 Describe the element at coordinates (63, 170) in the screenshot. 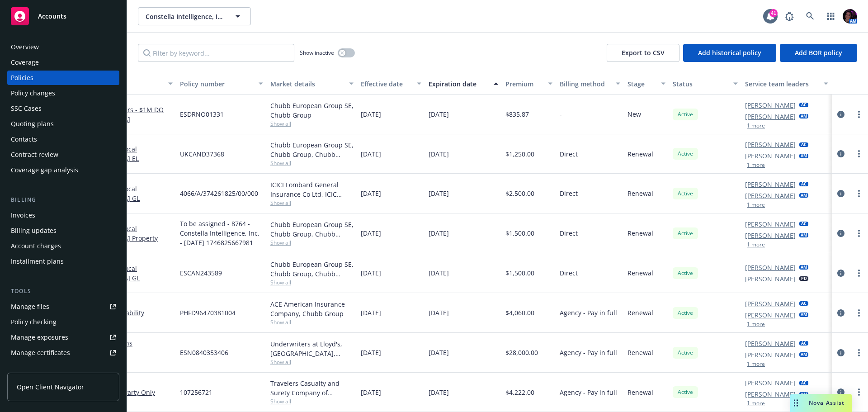

I see `a: Coverage gap analysis` at that location.